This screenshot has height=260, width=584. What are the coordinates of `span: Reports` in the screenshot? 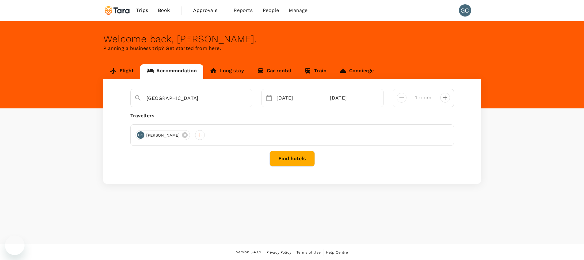 It's located at (243, 10).